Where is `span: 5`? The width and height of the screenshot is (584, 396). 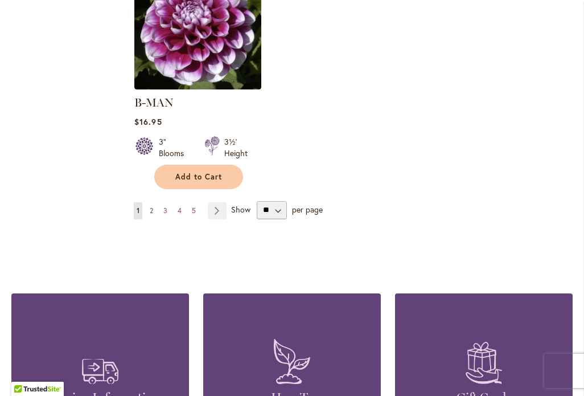
span: 5 is located at coordinates (193, 210).